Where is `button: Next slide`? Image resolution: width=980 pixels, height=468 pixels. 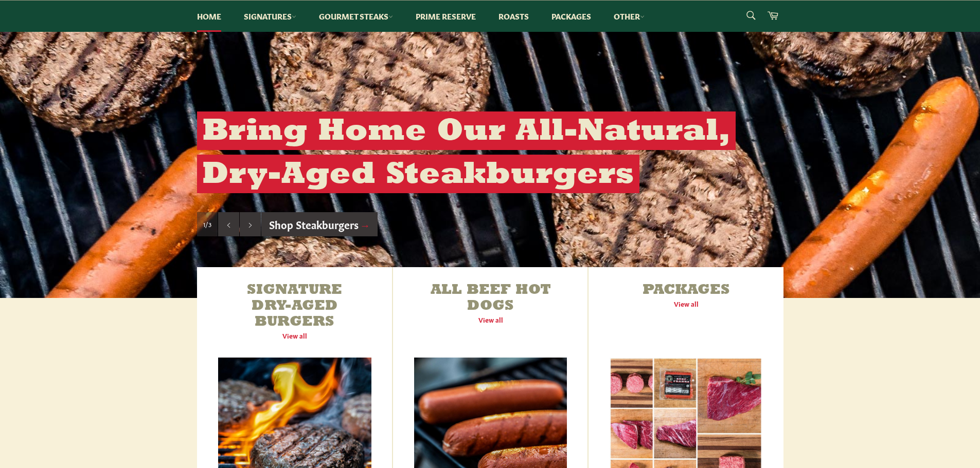
button: Next slide is located at coordinates (250, 224).